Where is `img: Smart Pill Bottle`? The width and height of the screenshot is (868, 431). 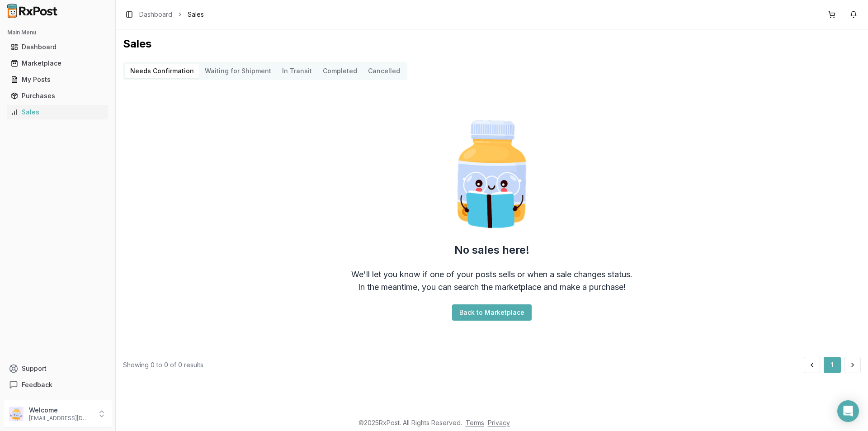 img: Smart Pill Bottle is located at coordinates (492, 174).